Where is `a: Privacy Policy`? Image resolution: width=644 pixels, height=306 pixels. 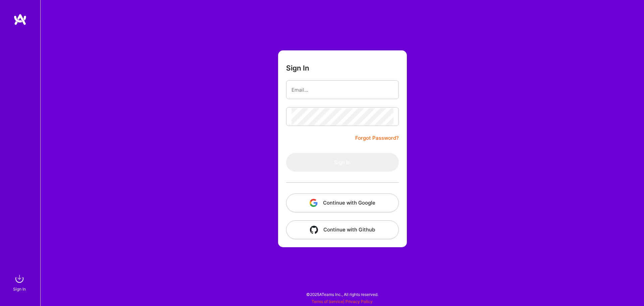
a: Privacy Policy is located at coordinates (359, 301).